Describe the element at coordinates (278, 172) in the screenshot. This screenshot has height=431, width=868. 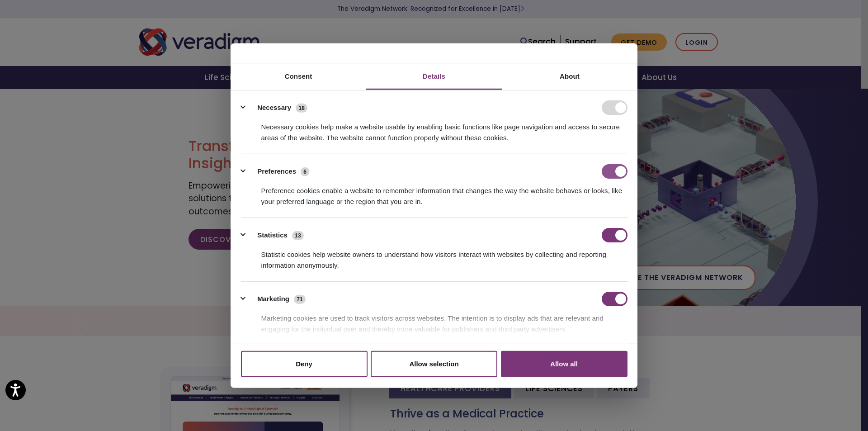
I see `button: Preferences (6)` at that location.